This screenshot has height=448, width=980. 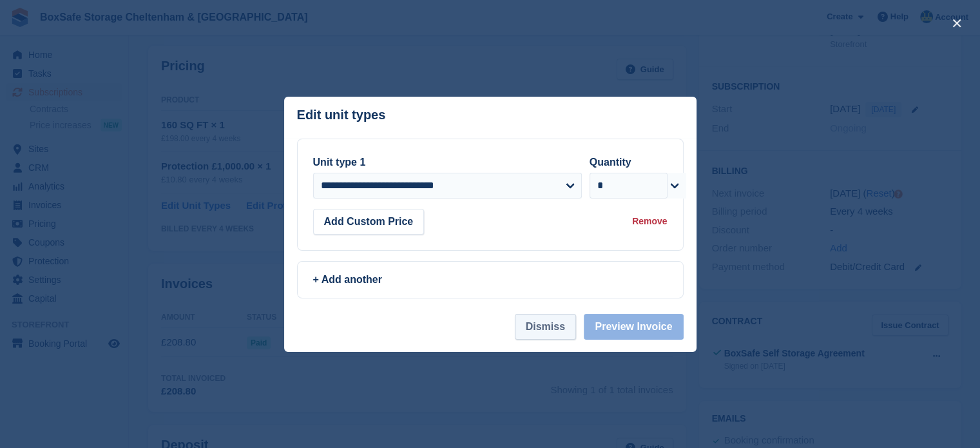 What do you see at coordinates (610, 161) in the screenshot?
I see `label: Quantity` at bounding box center [610, 161].